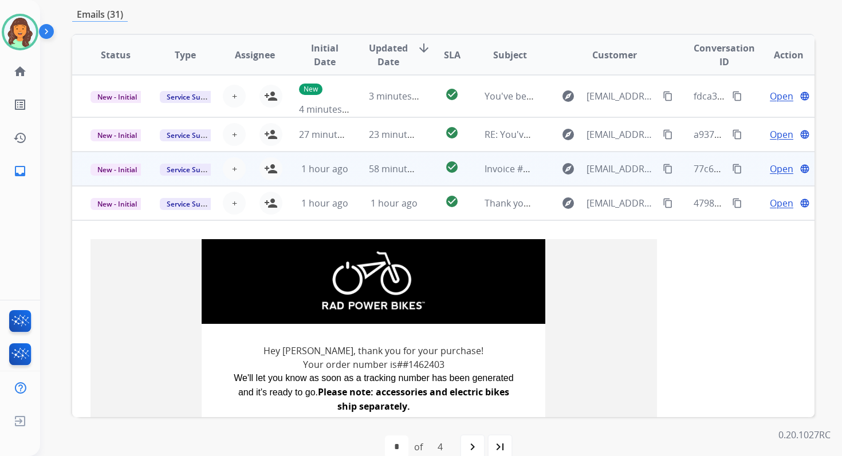 This screenshot has width=842, height=456. What do you see at coordinates (402, 169) in the screenshot?
I see `span: 58 minutes ago` at bounding box center [402, 169].